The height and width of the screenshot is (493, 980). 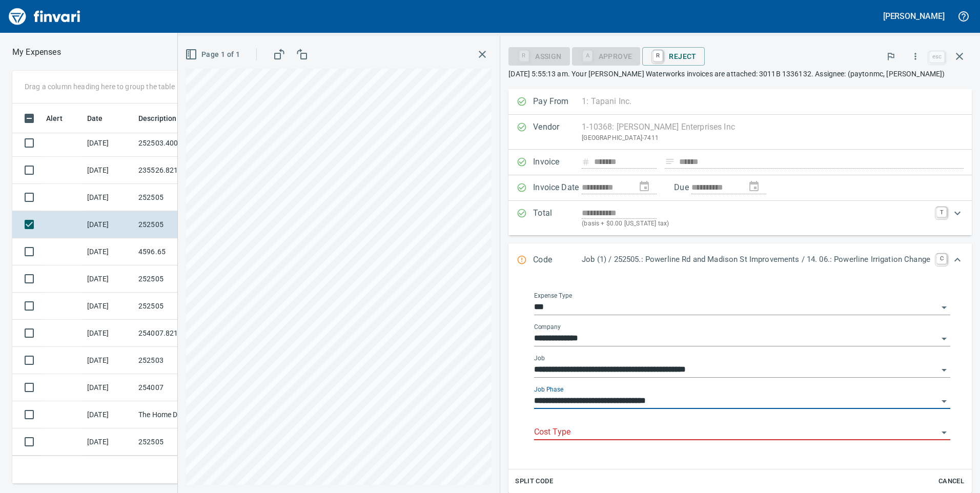 What do you see at coordinates (539, 358) in the screenshot?
I see `label: Job` at bounding box center [539, 358].